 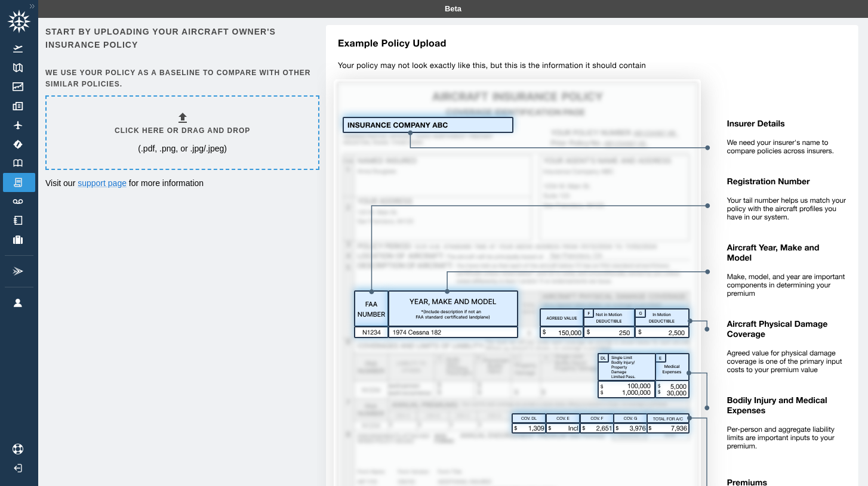 I want to click on h6: Click here or drag and drop, so click(x=182, y=131).